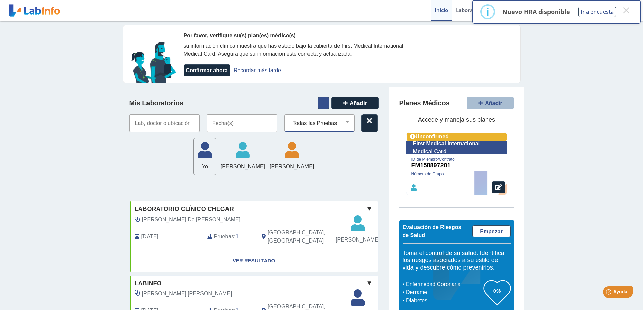 Image resolution: width=643 pixels, height=310 pixels. I want to click on div: i, so click(488, 12).